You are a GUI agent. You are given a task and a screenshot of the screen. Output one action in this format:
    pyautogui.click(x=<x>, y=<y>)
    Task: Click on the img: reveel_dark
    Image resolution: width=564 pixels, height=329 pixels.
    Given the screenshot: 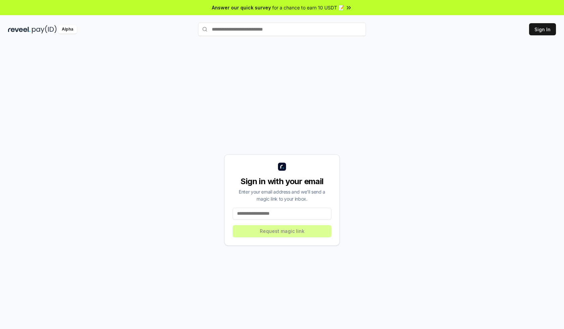 What is the action you would take?
    pyautogui.click(x=19, y=29)
    